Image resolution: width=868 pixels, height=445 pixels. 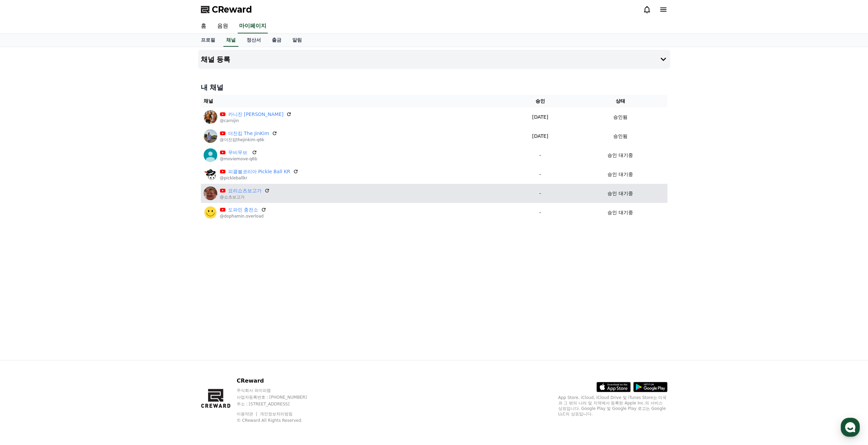 I want to click on span: CReward, so click(x=232, y=9).